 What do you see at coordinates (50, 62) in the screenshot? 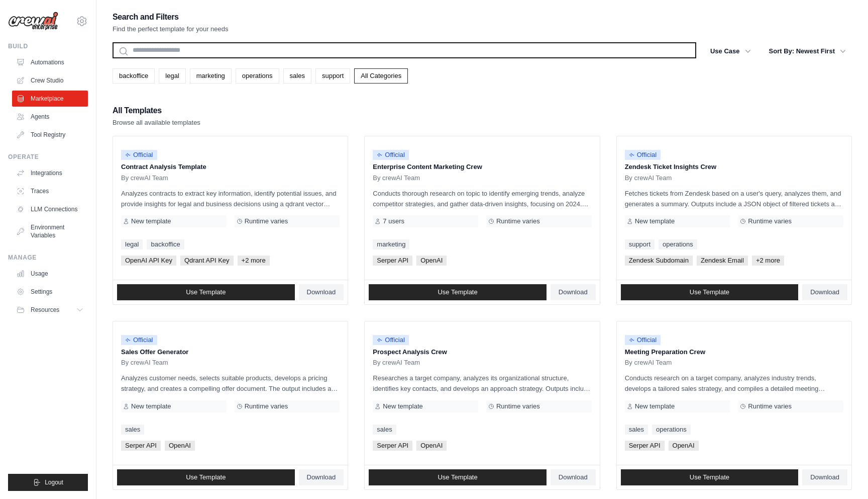
I see `a: Automations` at bounding box center [50, 62].